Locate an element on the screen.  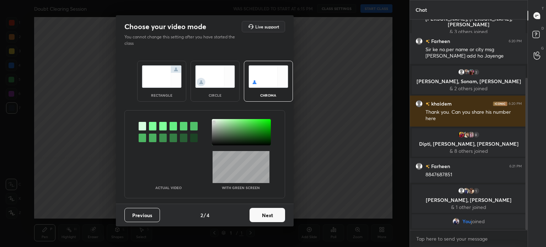
div: 2 is located at coordinates (476, 72).